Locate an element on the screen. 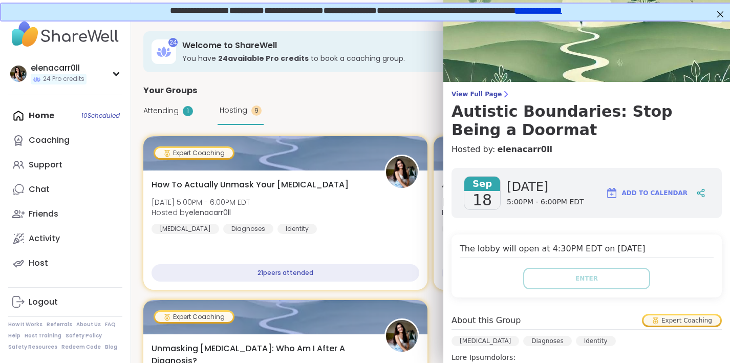 Image resolution: width=730 pixels, height=363 pixels. div: 21 peers attended is located at coordinates (285, 273).